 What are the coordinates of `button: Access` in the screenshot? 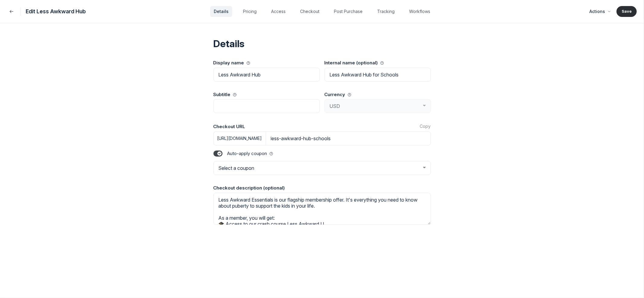 It's located at (279, 11).